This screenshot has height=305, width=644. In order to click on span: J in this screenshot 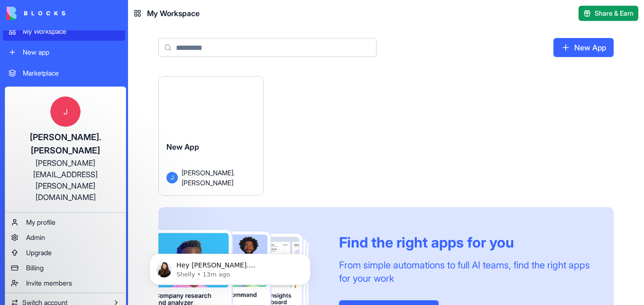, I will do `click(65, 112)`.